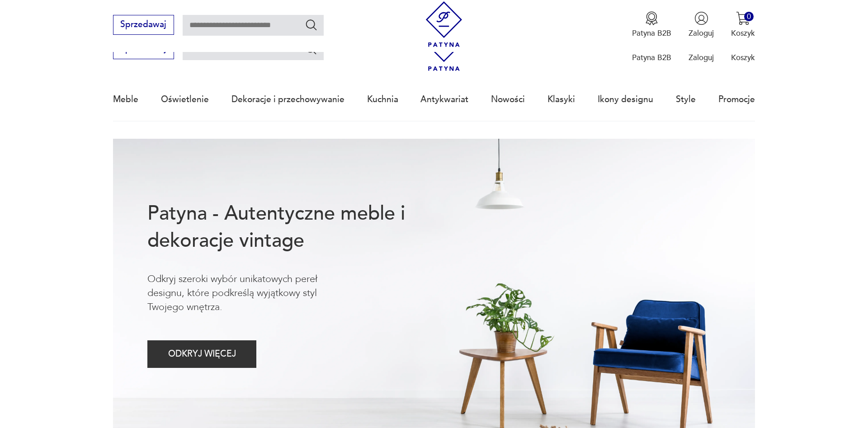  Describe the element at coordinates (251, 293) in the screenshot. I see `p: Odkryj szeroki wybór unikatowych pereł designu, które podkreślą wyjątkowy styl Twojego wnętrza.` at that location.